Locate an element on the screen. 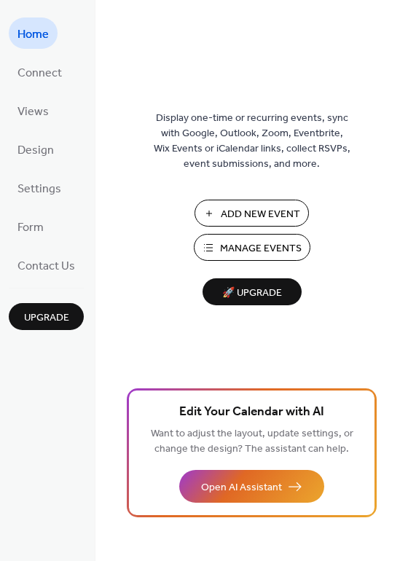 The image size is (408, 561). a: Design is located at coordinates (36, 149).